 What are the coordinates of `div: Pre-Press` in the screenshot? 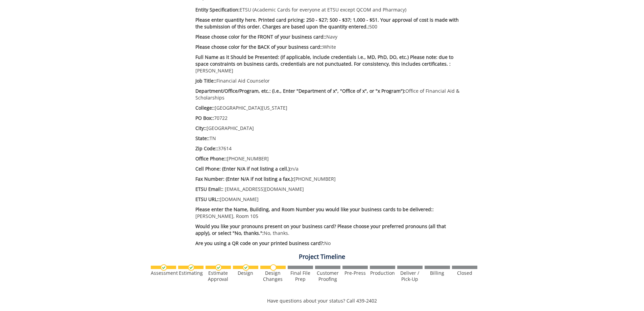 It's located at (355, 273).